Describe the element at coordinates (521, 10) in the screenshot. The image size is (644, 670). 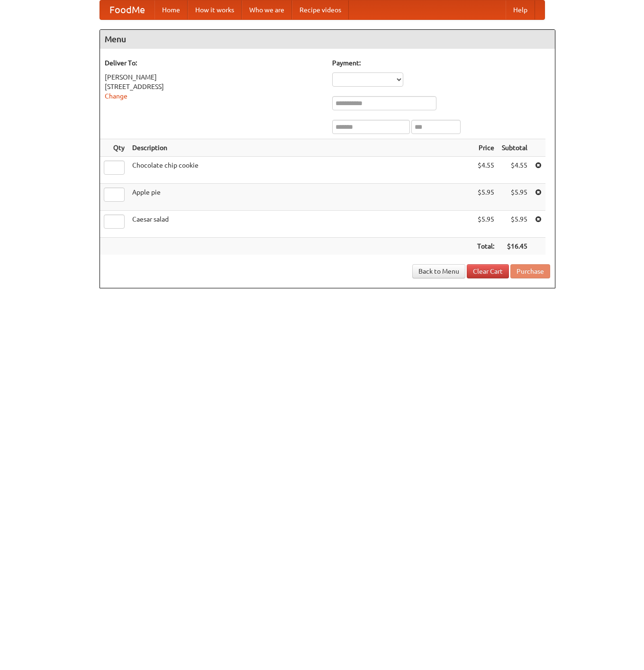
I see `a: Help` at that location.